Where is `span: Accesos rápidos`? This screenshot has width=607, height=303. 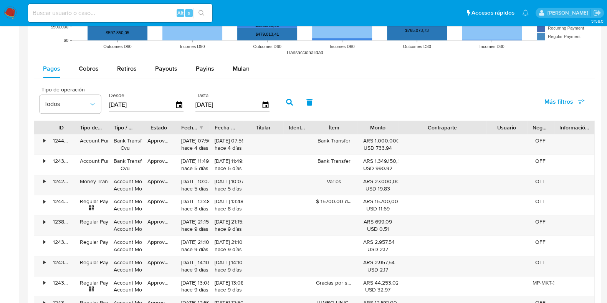
span: Accesos rápidos is located at coordinates (493, 13).